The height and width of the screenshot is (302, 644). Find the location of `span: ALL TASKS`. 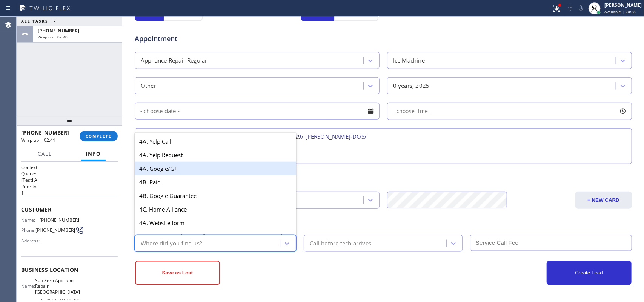

span: ALL TASKS is located at coordinates (35, 21).